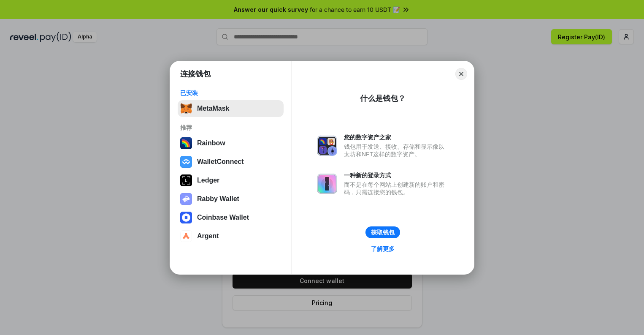 Image resolution: width=644 pixels, height=335 pixels. What do you see at coordinates (220, 162) in the screenshot?
I see `div: WalletConnect` at bounding box center [220, 162].